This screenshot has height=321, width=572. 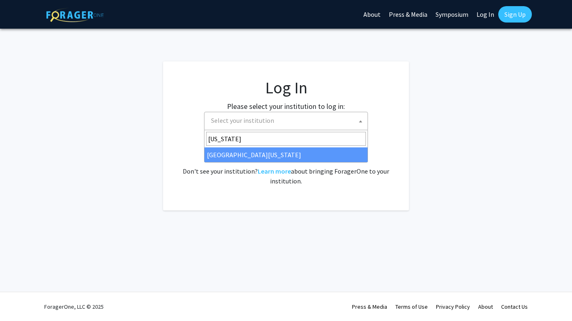 I want to click on a: Contact Us, so click(x=514, y=307).